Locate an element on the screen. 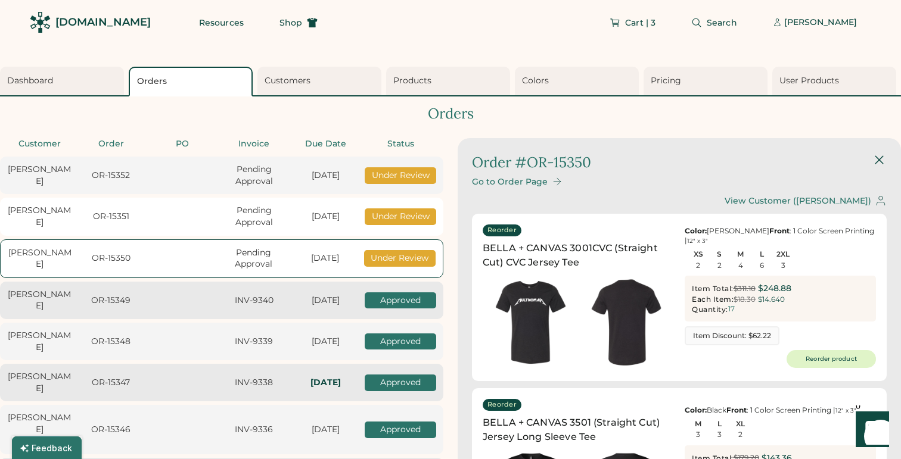  div: INV-9339 is located at coordinates (254, 342).